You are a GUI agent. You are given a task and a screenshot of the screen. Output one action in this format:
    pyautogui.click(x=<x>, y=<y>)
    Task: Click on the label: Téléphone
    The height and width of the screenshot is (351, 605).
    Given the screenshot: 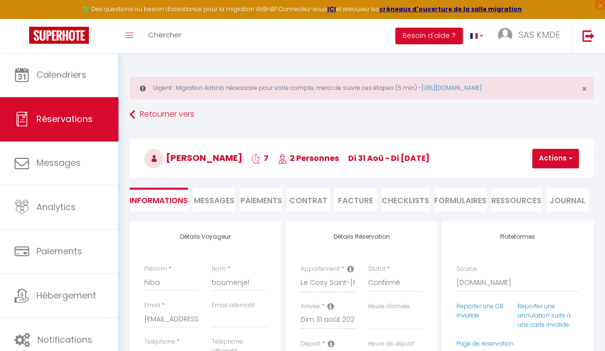 What is the action you would take?
    pyautogui.click(x=160, y=341)
    